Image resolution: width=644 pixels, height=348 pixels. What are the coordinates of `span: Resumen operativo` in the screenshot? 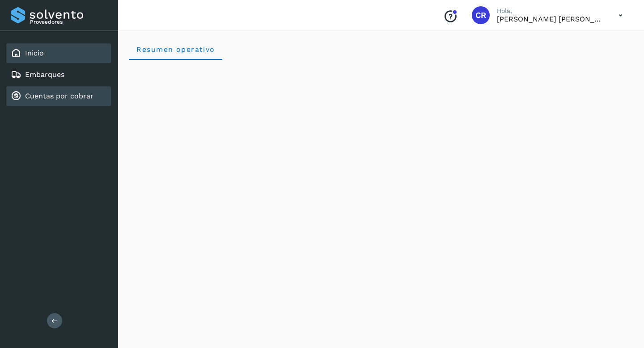 It's located at (175, 49).